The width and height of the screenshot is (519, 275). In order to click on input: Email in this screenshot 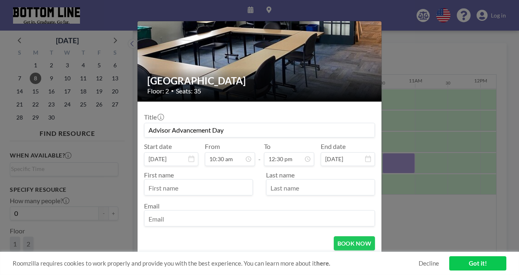, I will do `click(260, 219)`.